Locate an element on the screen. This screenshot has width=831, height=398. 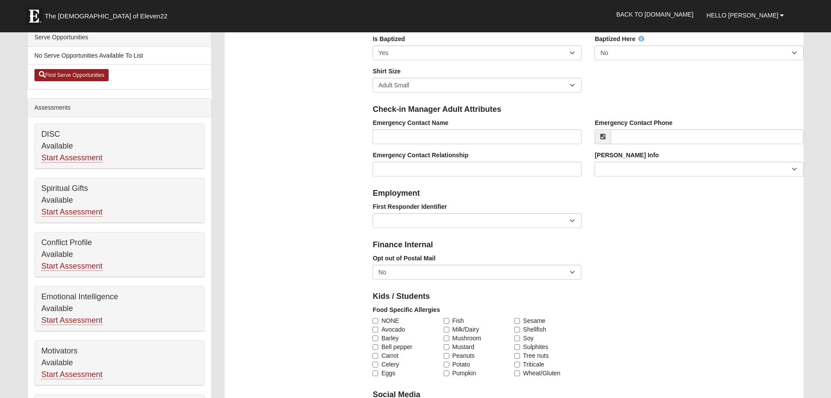
input: Sesame is located at coordinates (517, 320).